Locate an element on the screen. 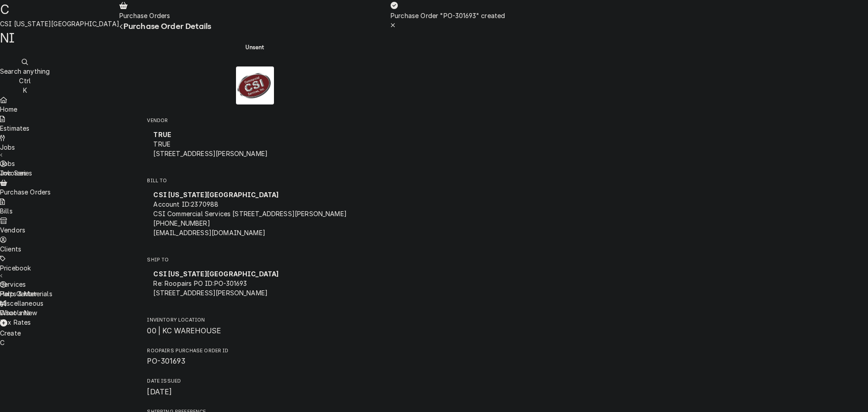  span: Ctrl is located at coordinates (25, 80).